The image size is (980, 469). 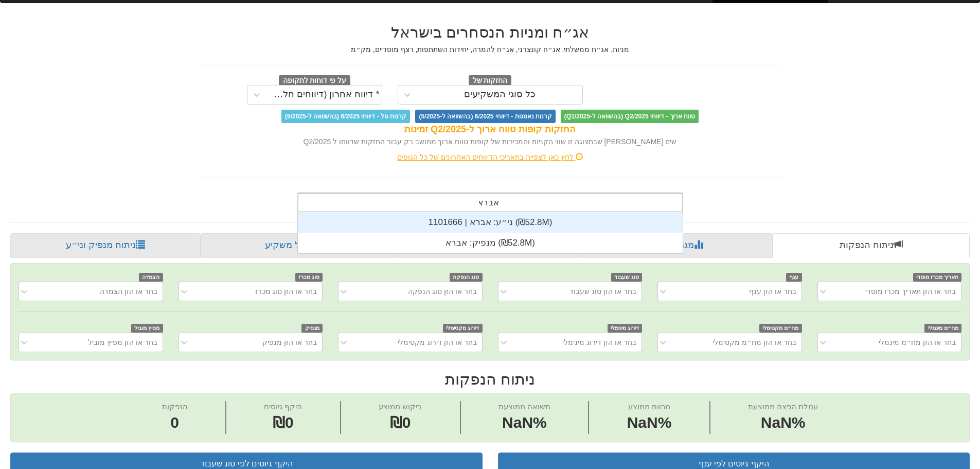 I want to click on span: ביקוש ממוצע, so click(x=400, y=406).